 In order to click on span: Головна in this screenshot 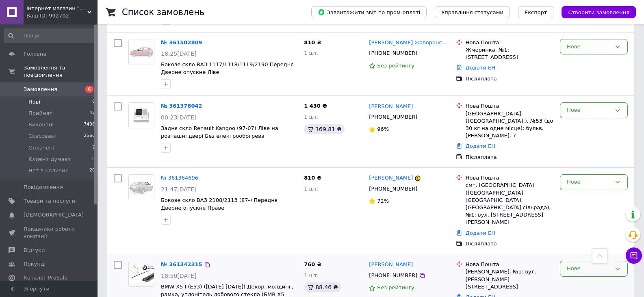, I will do `click(35, 54)`.